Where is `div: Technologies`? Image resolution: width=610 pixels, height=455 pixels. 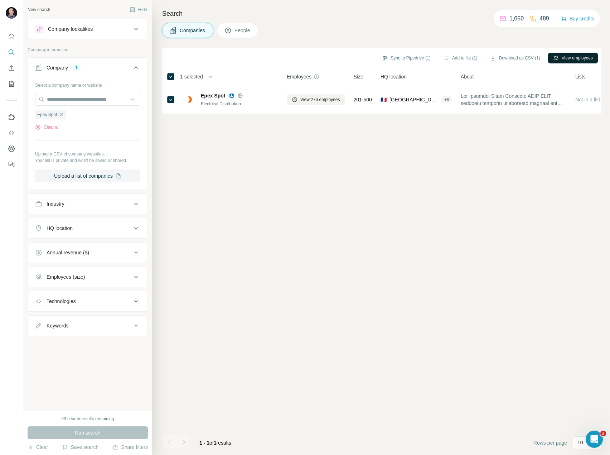
div: Technologies is located at coordinates (61, 301).